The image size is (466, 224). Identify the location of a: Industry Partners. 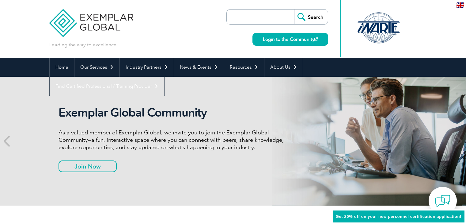
(147, 67).